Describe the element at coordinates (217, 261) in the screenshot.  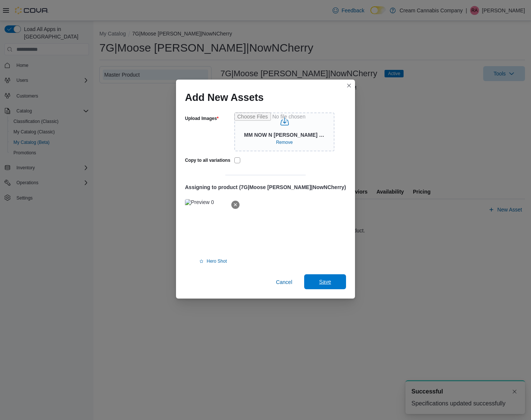
I see `span: Hero Shot` at that location.